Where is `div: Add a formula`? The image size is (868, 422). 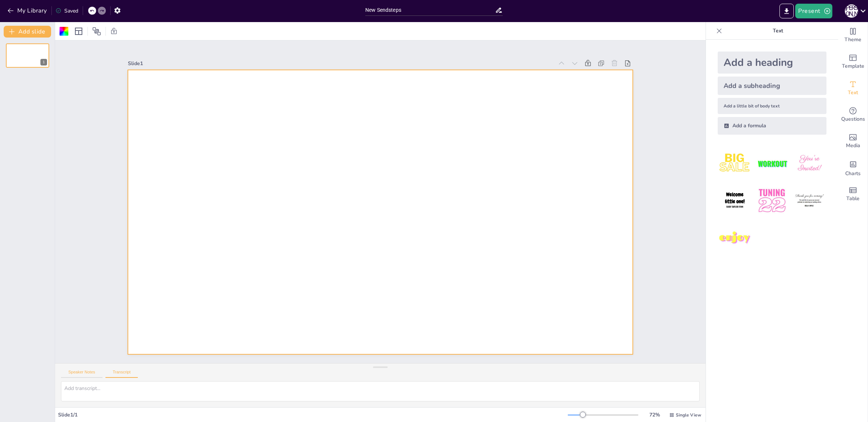 div: Add a formula is located at coordinates (772, 126).